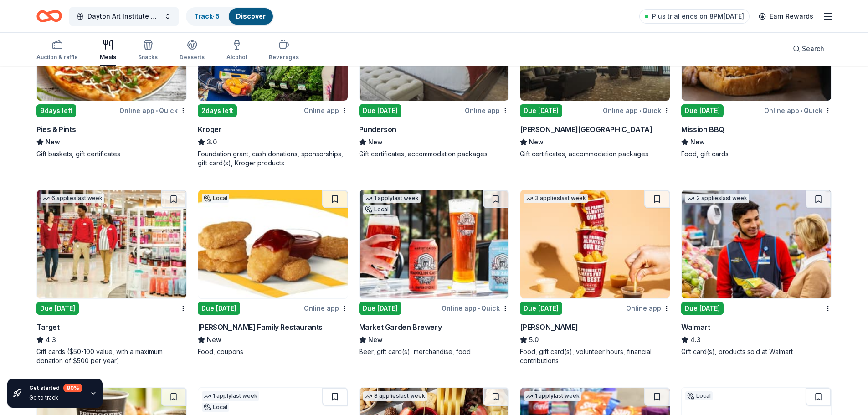  What do you see at coordinates (273, 351) in the screenshot?
I see `div: Food, coupons` at bounding box center [273, 351].